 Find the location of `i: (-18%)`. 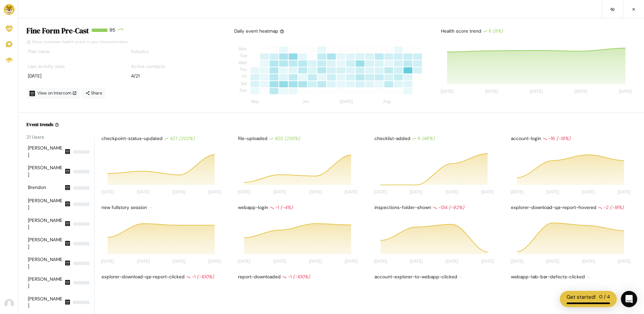

i: (-18%) is located at coordinates (617, 207).